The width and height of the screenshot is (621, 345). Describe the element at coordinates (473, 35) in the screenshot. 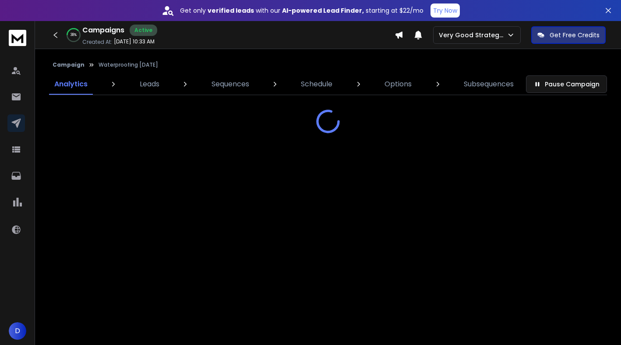

I see `p: Very Good Strategies` at that location.